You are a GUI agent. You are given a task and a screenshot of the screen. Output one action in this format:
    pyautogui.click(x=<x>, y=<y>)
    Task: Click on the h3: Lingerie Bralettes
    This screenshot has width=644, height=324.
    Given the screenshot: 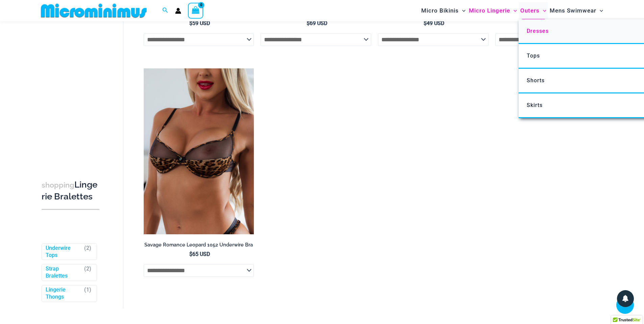 What is the action you would take?
    pyautogui.click(x=70, y=190)
    